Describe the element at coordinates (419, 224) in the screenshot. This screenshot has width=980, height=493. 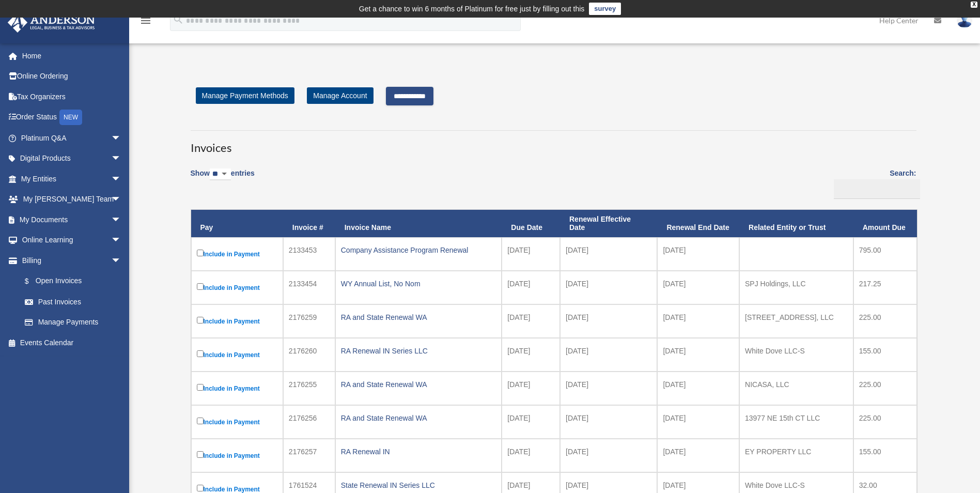
I see `th: Invoice Name: activate to sort column ascending` at that location.